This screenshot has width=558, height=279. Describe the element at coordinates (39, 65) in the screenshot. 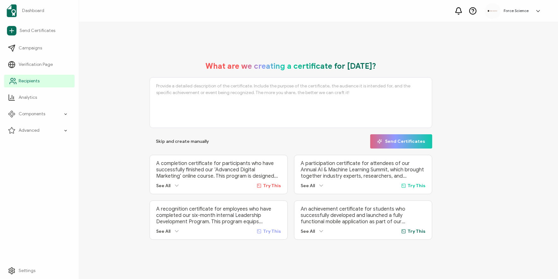

I see `a: Verification Page` at that location.